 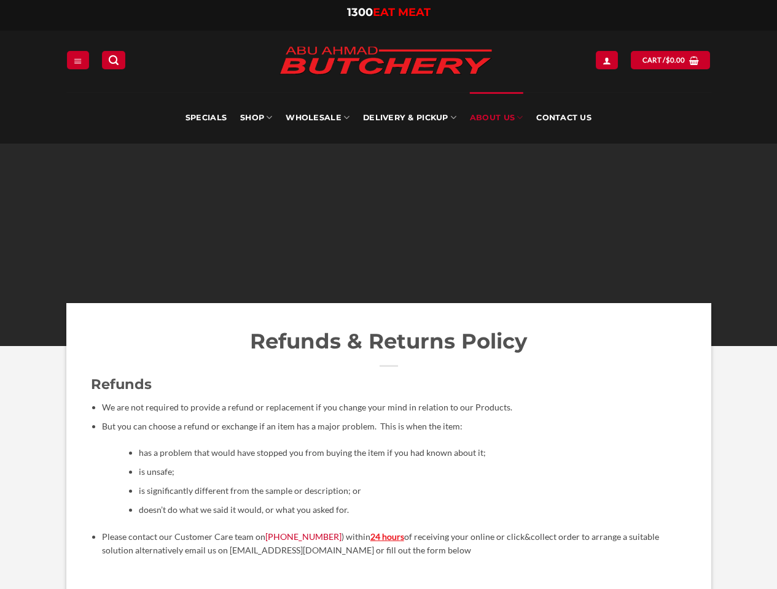 I want to click on a: Delivery & Pickup, so click(x=409, y=118).